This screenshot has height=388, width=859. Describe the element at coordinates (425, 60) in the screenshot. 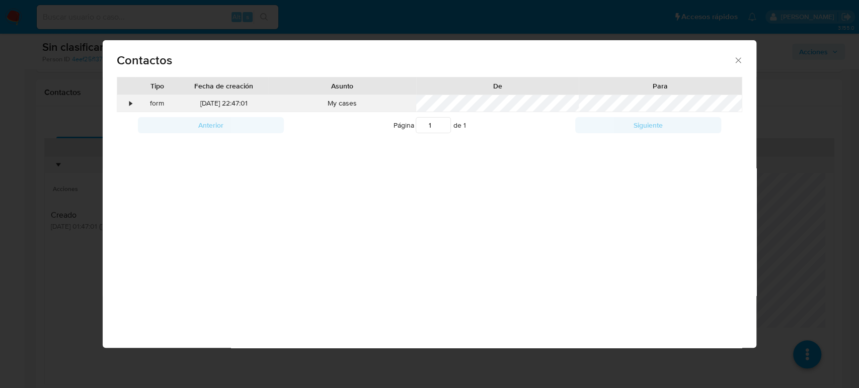

I see `span: Contactos` at that location.